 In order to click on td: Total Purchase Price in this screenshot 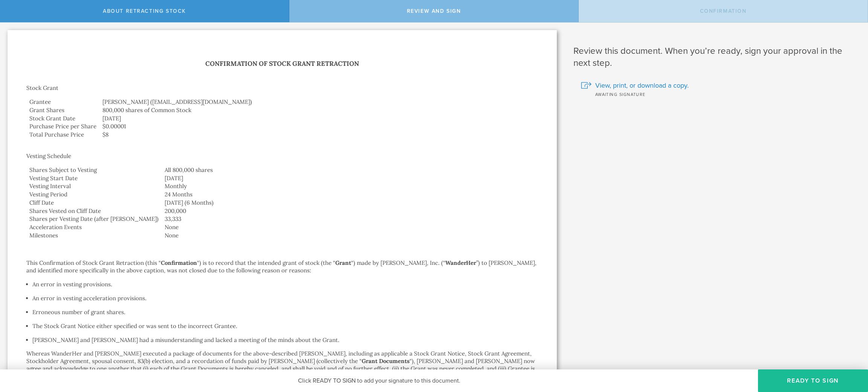, I will do `click(63, 135)`.